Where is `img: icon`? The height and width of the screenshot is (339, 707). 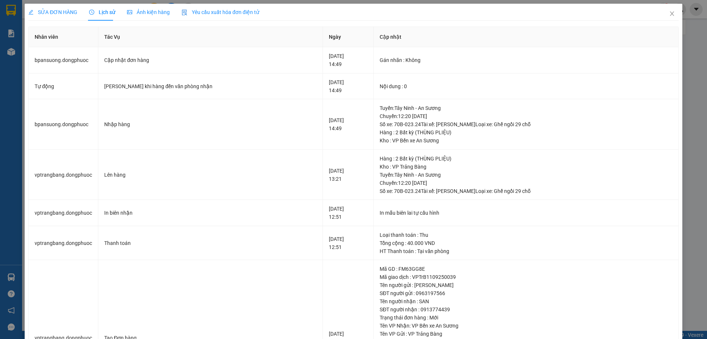 img: icon is located at coordinates (185, 13).